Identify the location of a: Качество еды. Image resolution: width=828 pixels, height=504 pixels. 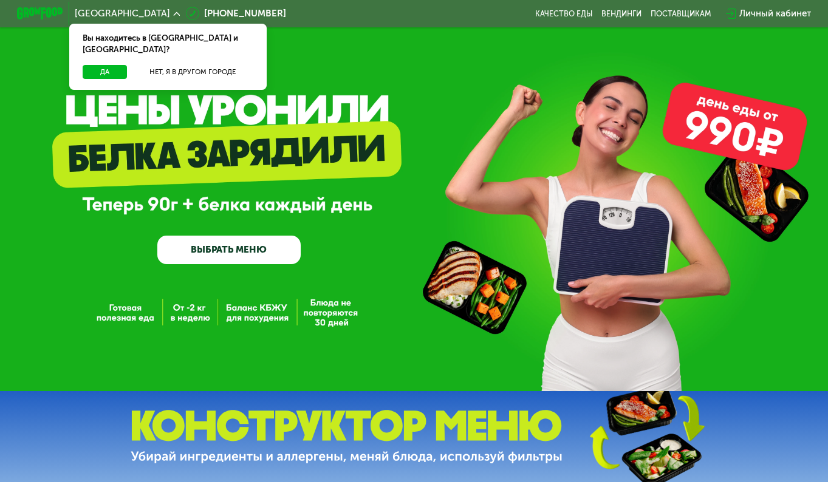
(564, 13).